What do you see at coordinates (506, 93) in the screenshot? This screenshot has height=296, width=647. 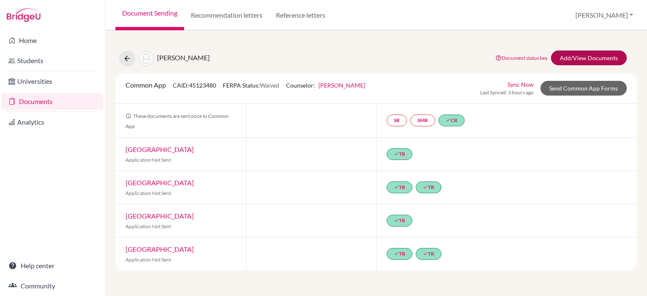 I see `span: Last Synced: 3 hours ago` at bounding box center [506, 93].